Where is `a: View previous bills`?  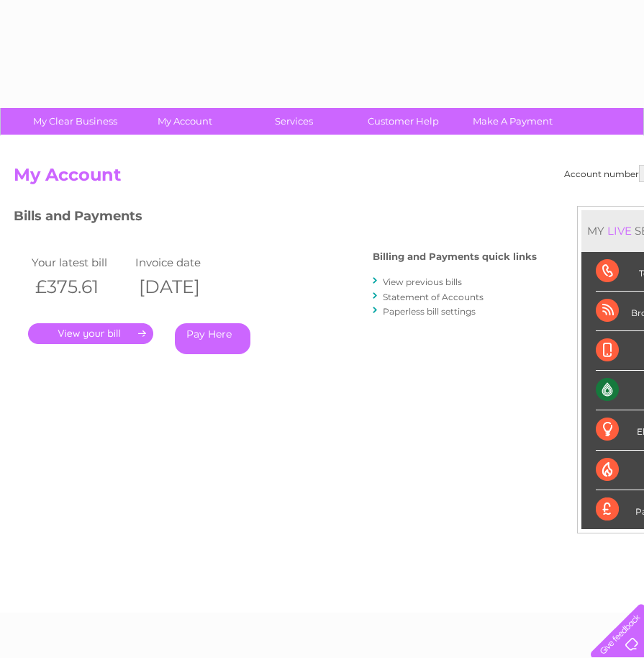 a: View previous bills is located at coordinates (423, 281).